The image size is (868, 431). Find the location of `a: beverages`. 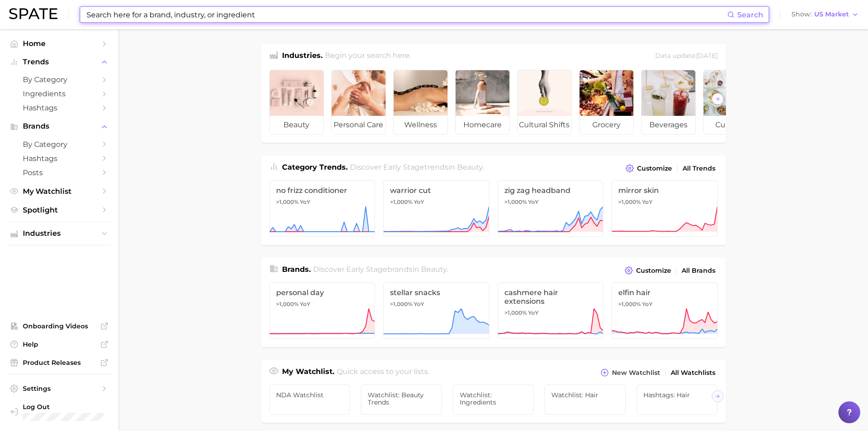

a: beverages is located at coordinates (668, 102).